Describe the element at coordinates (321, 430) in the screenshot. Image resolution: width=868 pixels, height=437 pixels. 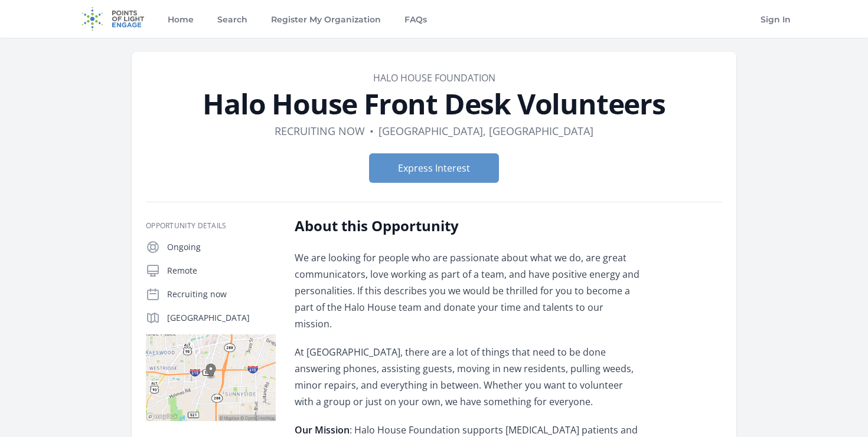
I see `strong: Our Mission` at that location.